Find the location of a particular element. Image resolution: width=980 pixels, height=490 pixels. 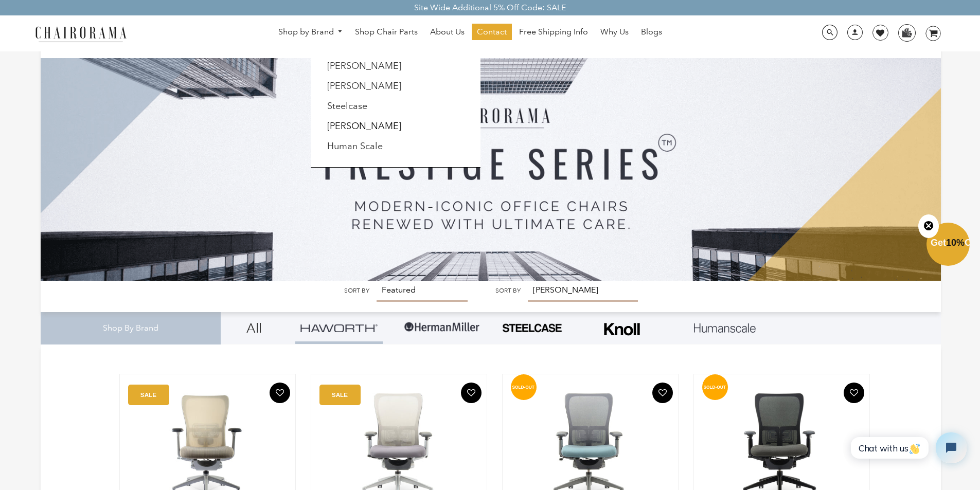

img: chairorama is located at coordinates (81, 34).